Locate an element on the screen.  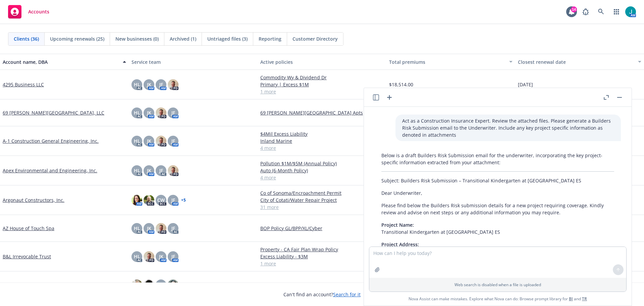
span: Customer Directory is located at coordinates (315, 38).